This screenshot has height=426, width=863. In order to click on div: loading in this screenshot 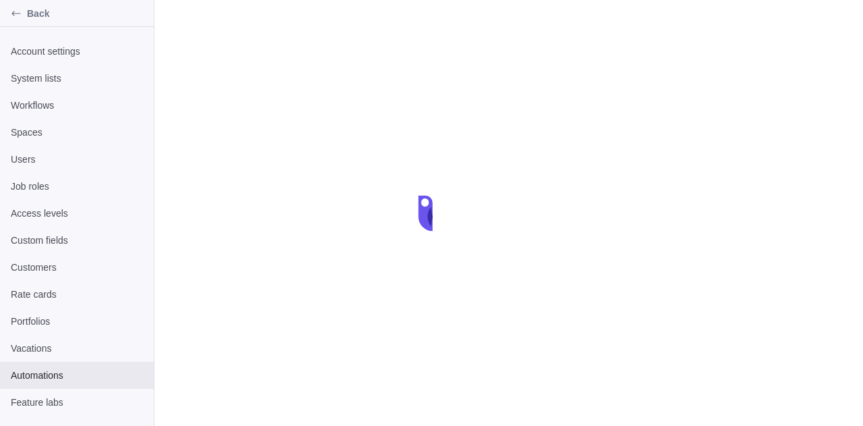, I will do `click(432, 213)`.